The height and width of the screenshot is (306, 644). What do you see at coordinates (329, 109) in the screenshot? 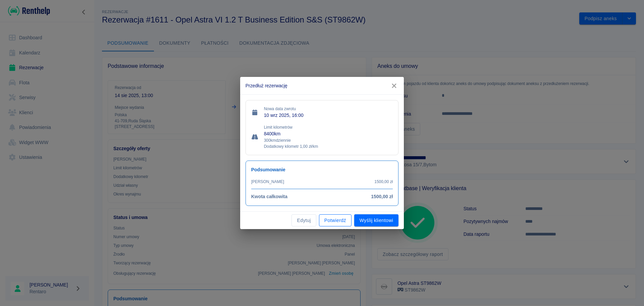
I see `p: Nowa data zwrotu` at bounding box center [329, 109].